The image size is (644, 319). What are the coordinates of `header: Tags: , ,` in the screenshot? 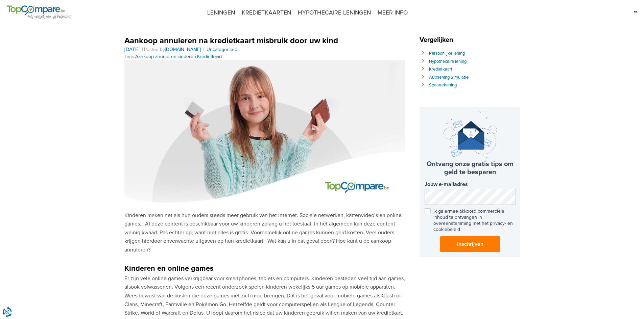 It's located at (265, 48).